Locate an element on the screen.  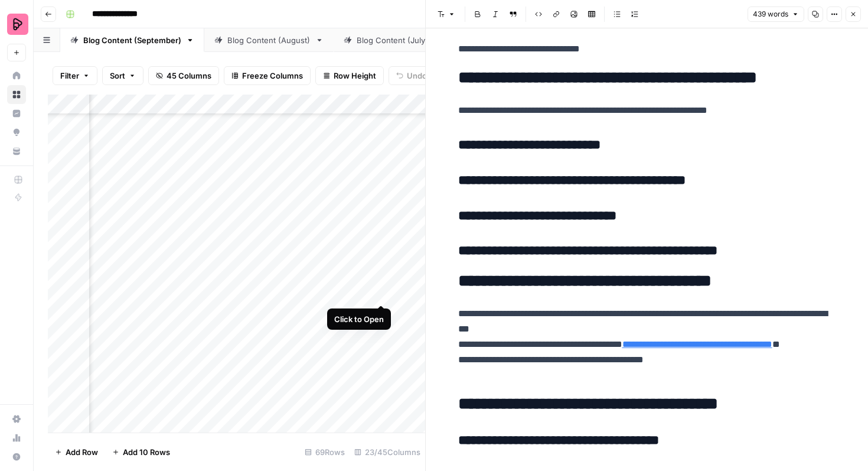
button: 439 words is located at coordinates (776, 14).